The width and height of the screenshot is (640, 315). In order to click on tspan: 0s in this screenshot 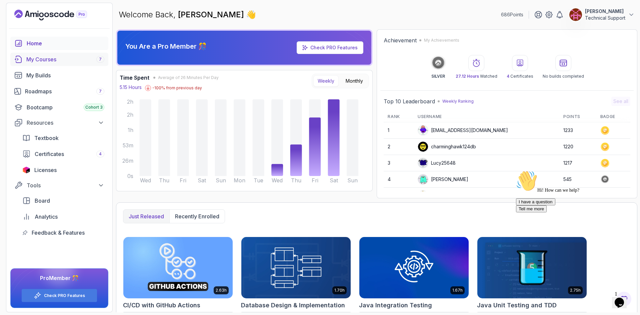, I will do `click(130, 176)`.